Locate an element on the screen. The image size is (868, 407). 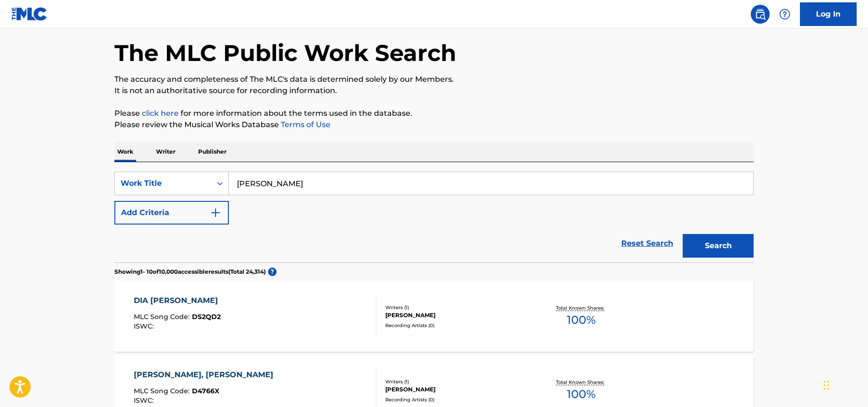
button: Add Criteria is located at coordinates (171, 213).